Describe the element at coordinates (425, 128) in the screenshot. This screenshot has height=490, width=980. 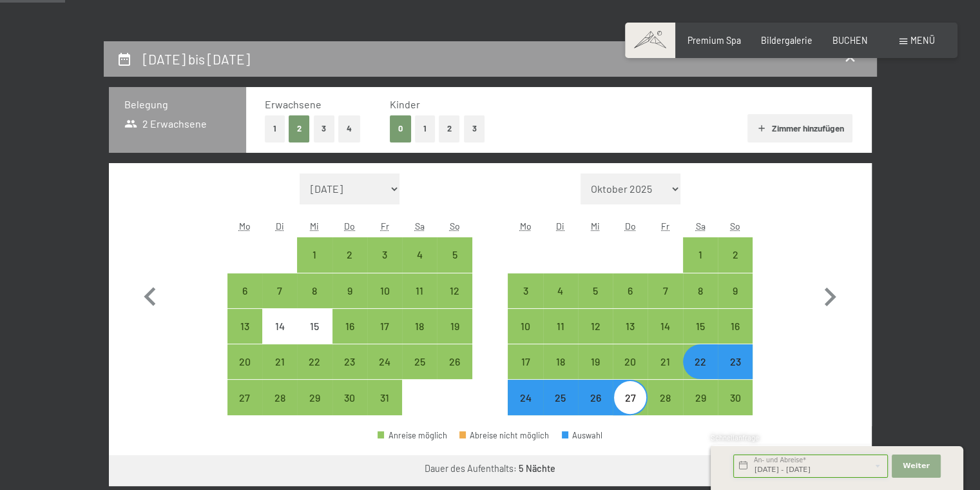
I see `button: 1` at that location.